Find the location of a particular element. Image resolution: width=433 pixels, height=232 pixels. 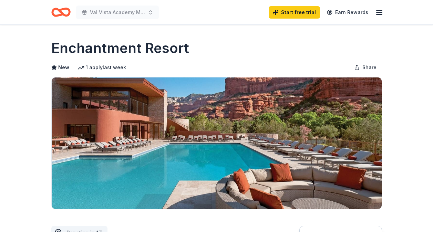

button: Share is located at coordinates (365, 67).